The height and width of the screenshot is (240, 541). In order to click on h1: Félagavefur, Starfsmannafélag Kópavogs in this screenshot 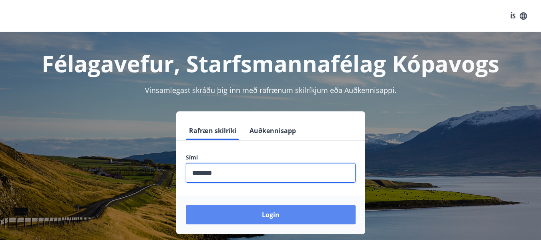, I will do `click(270, 63)`.